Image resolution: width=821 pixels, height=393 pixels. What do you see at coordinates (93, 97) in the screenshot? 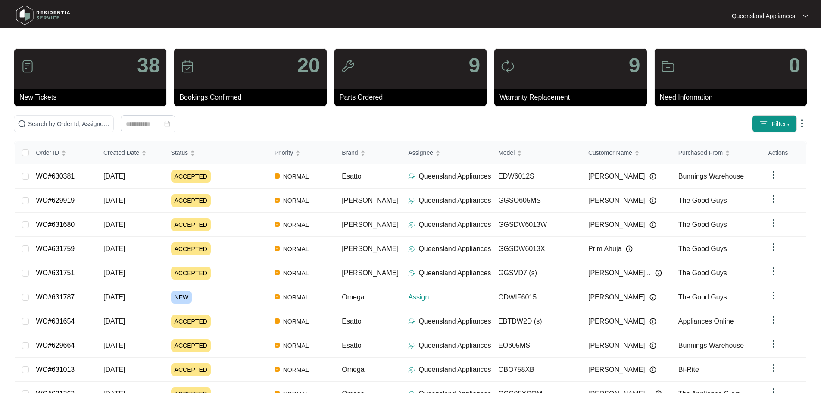
I see `p: New Tickets` at bounding box center [93, 97].